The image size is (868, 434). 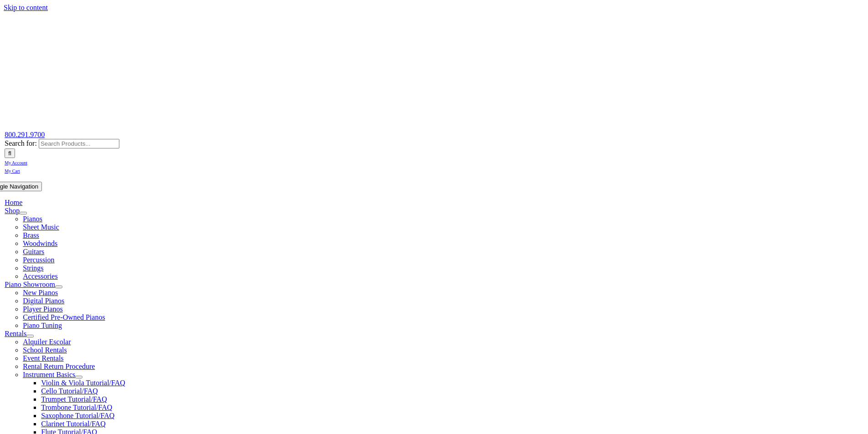 What do you see at coordinates (83, 382) in the screenshot?
I see `a: Violin & Viola Tutorial/FAQ` at bounding box center [83, 382].